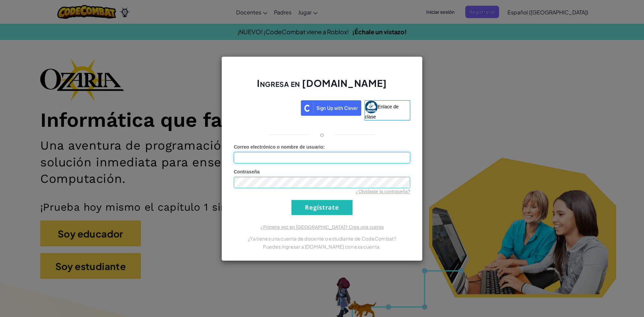 This screenshot has height=317, width=644. Describe the element at coordinates (322, 238) in the screenshot. I see `font: ¿Ya tienes una cuenta de docente o estudiante de CodeCombat?` at that location.